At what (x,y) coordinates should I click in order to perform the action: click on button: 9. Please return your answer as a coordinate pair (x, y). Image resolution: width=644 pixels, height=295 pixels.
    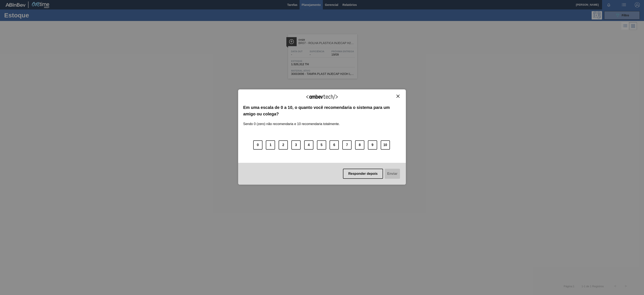
    Looking at the image, I should click on (373, 145).